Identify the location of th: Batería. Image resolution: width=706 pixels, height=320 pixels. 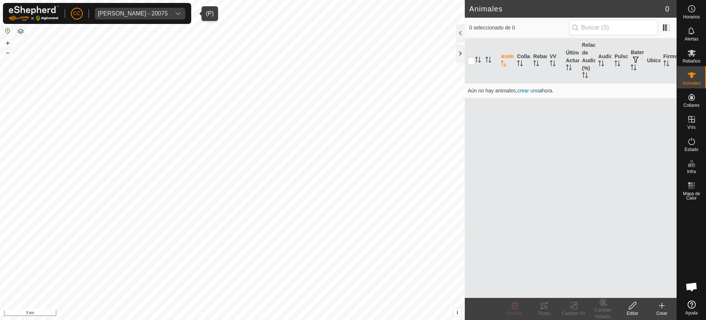
(636, 61).